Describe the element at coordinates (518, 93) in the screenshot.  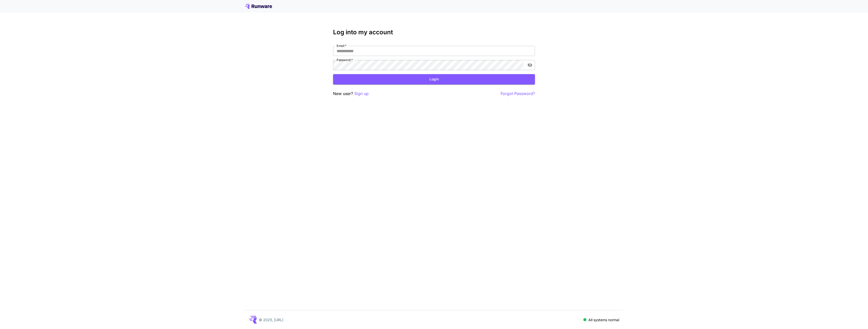
I see `button: Forgot Password?` at that location.